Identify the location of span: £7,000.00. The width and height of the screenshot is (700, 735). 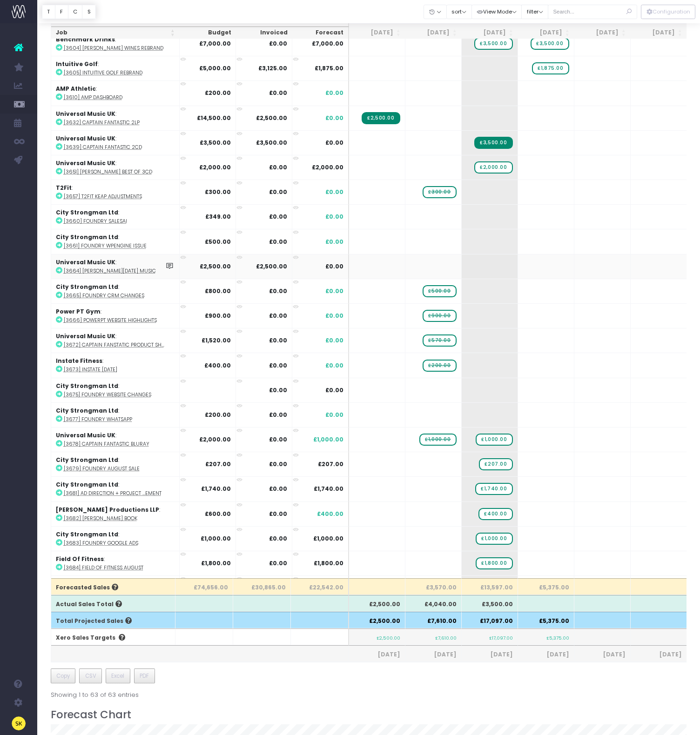
(328, 44).